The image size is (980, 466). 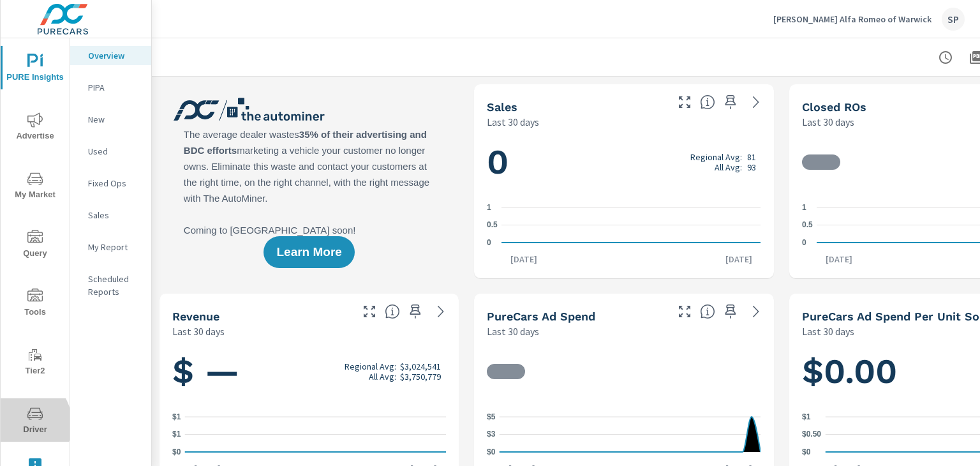 What do you see at coordinates (110, 183) in the screenshot?
I see `div: Fixed Ops` at bounding box center [110, 183].